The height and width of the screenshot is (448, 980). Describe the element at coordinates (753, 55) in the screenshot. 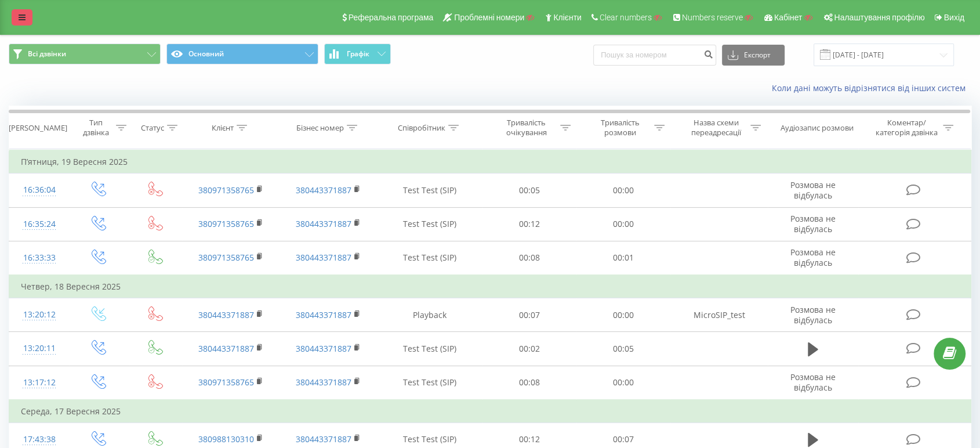

I see `button: Експорт` at that location.